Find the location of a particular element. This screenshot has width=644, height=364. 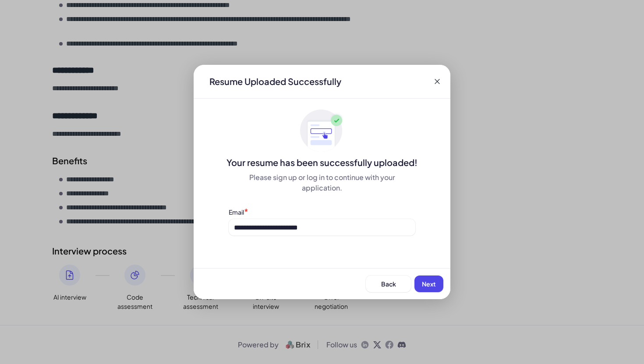

button: Back is located at coordinates (388, 284).